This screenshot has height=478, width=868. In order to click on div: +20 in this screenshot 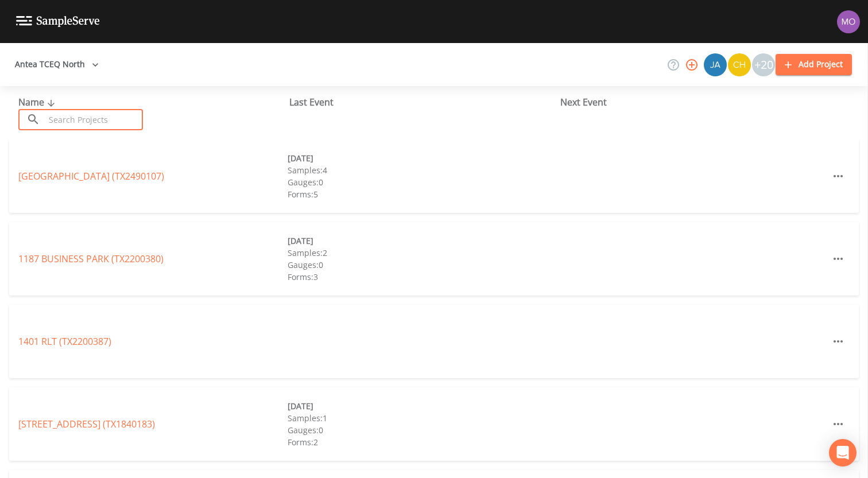, I will do `click(764, 65)`.